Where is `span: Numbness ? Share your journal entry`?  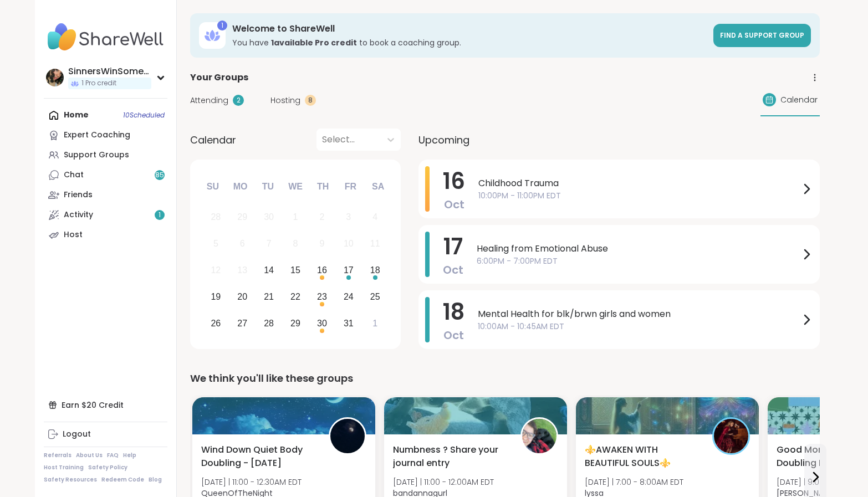 span: Numbness ? Share your journal entry is located at coordinates (450, 457).